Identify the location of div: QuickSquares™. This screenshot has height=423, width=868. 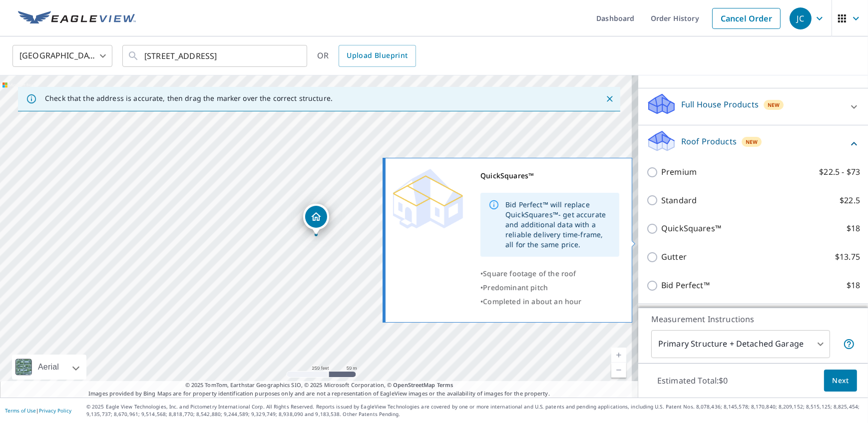
(550, 175).